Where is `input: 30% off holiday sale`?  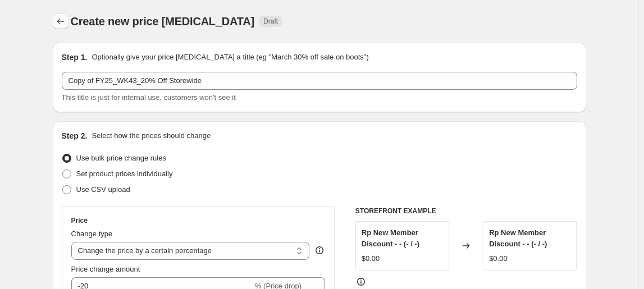
input: 30% off holiday sale is located at coordinates (320, 81).